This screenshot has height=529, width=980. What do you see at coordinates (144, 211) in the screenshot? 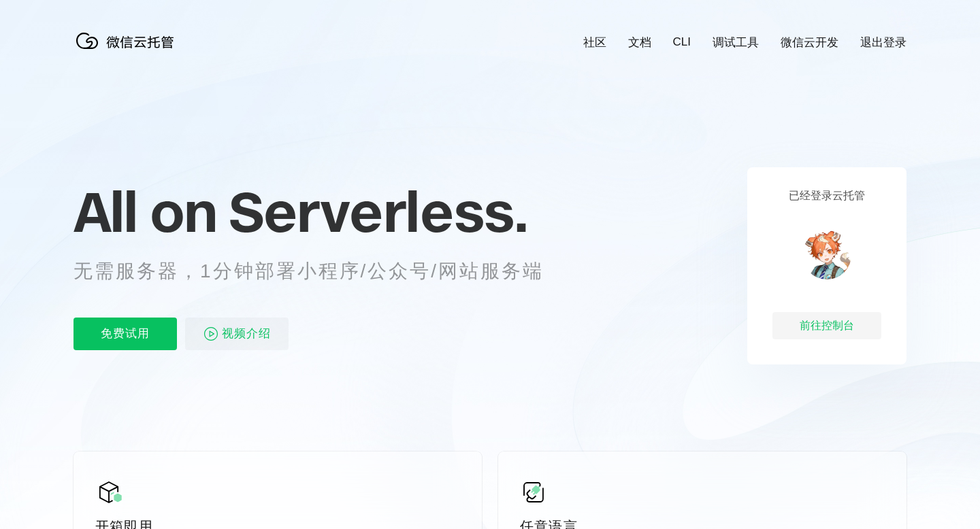
I see `span: All on` at bounding box center [144, 211].